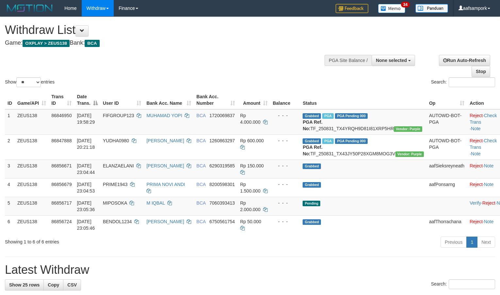 The image size is (500, 295). What do you see at coordinates (24, 285) in the screenshot?
I see `span: Show 25 rows` at bounding box center [24, 285].